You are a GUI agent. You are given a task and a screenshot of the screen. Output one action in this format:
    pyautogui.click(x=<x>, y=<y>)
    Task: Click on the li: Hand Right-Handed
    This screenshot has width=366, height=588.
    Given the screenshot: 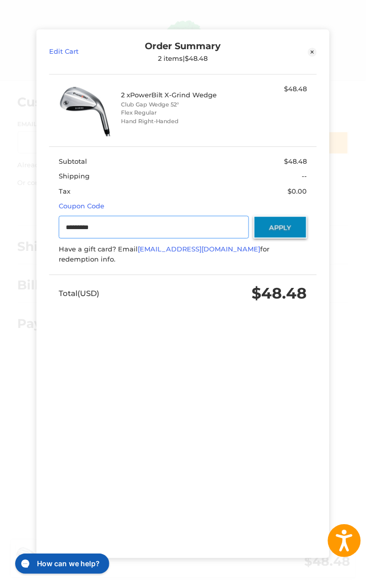 What is the action you would take?
    pyautogui.click(x=182, y=121)
    